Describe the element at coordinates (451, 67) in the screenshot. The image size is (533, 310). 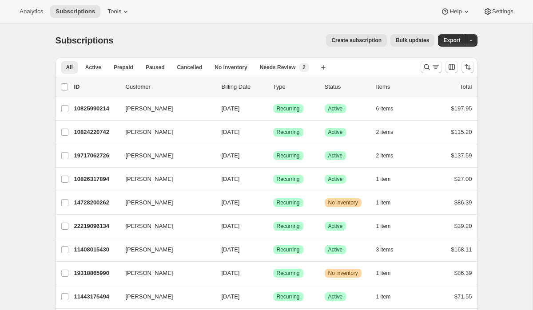
I see `button: Customize table column order and visibility` at that location.